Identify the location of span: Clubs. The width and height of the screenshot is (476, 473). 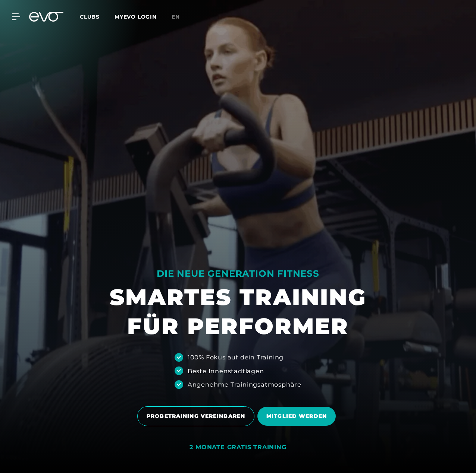
(89, 17).